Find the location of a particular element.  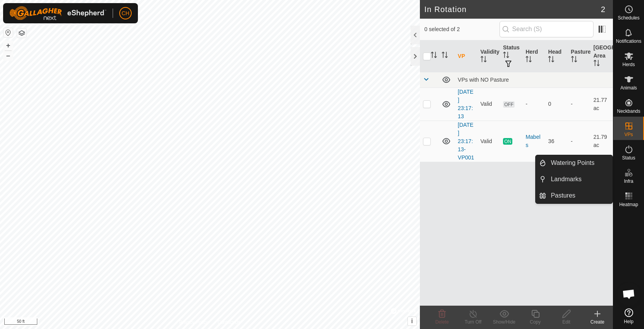

th: Head is located at coordinates (556, 56).